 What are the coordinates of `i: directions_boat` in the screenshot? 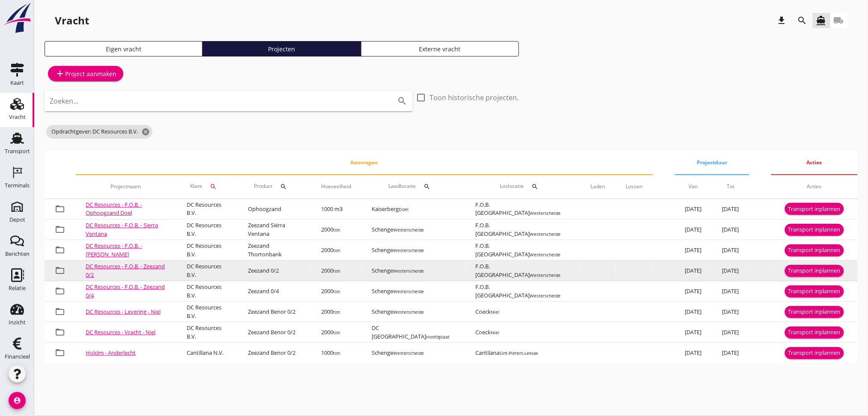 It's located at (821, 20).